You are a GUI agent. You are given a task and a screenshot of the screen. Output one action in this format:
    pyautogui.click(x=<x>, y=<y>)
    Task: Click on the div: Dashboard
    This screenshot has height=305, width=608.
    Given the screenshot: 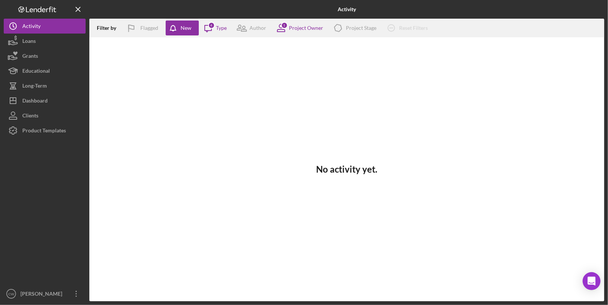 What is the action you would take?
    pyautogui.click(x=35, y=101)
    